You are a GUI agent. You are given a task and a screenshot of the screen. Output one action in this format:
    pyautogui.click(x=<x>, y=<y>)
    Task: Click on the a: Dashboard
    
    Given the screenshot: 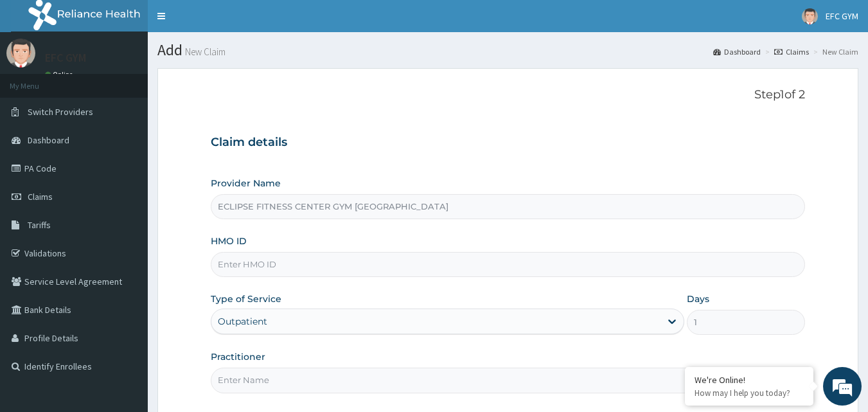 What is the action you would take?
    pyautogui.click(x=736, y=51)
    